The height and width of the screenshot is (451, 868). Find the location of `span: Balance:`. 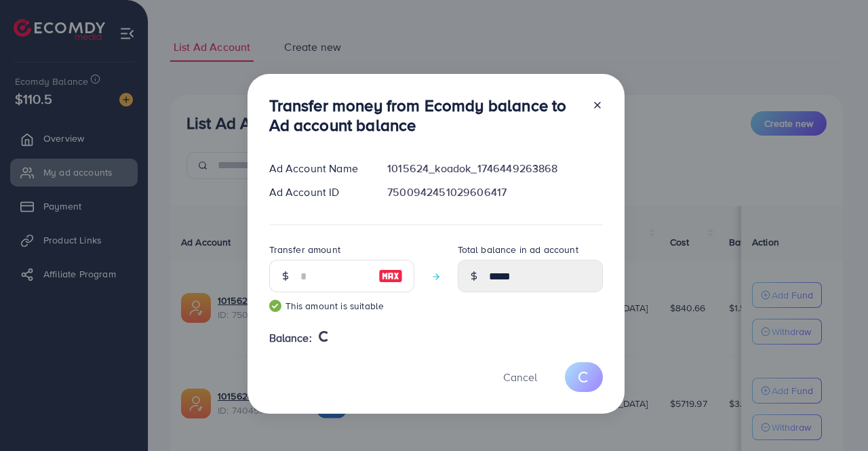

span: Balance: is located at coordinates (291, 338).